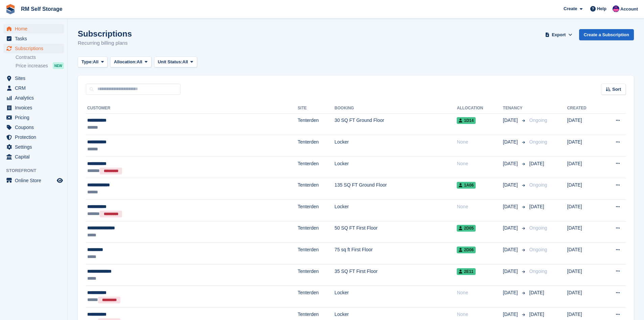 The width and height of the screenshot is (644, 320). Describe the element at coordinates (35, 157) in the screenshot. I see `span: Capital` at that location.